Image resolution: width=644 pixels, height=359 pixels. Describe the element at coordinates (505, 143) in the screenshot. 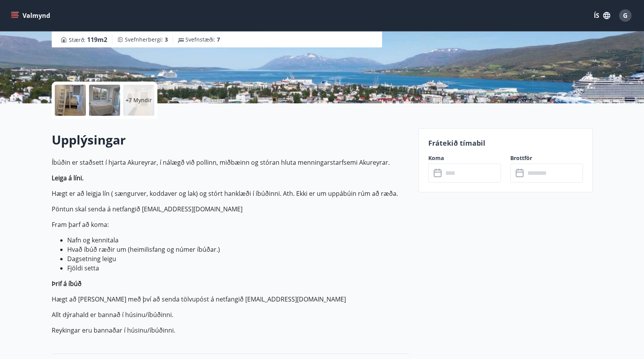

I see `p: Frátekið tímabil` at that location.